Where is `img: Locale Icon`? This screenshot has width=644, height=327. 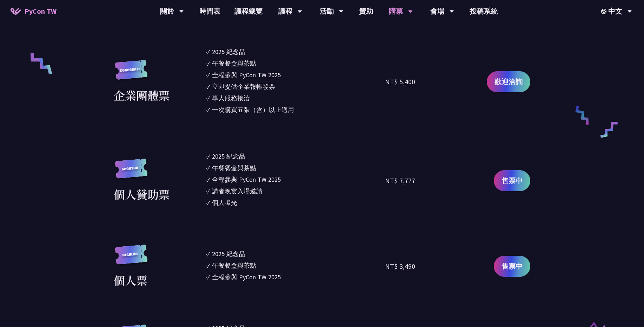 img: Locale Icon is located at coordinates (605, 11).